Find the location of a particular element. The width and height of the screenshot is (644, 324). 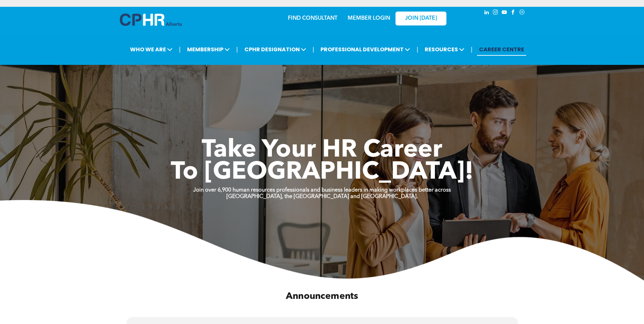

img: A blue and white logo for cp alberta is located at coordinates (151, 20).